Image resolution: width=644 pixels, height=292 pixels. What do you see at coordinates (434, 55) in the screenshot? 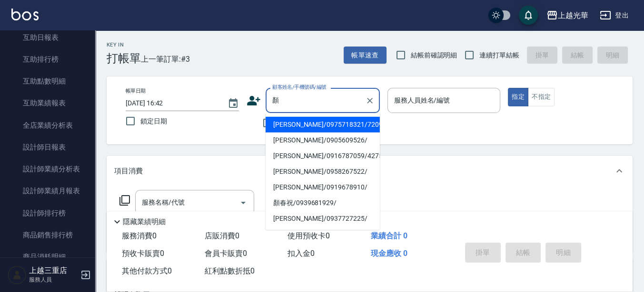
I see `span: 結帳前確認明細` at bounding box center [434, 55].